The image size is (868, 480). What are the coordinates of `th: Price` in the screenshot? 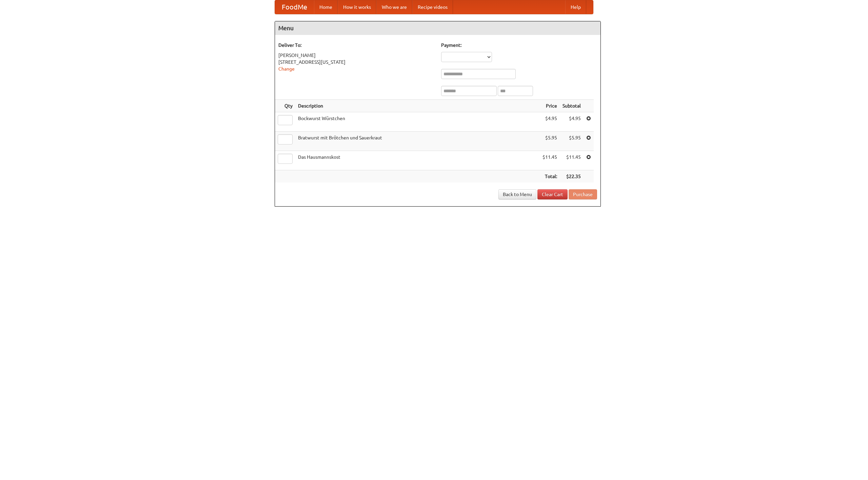 It's located at (550, 106).